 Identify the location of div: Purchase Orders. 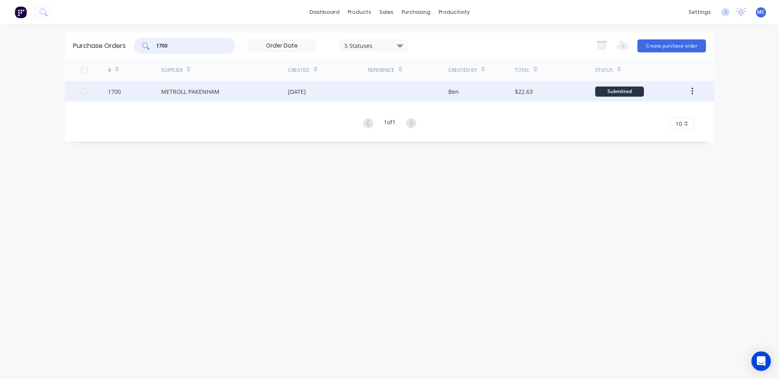
(99, 46).